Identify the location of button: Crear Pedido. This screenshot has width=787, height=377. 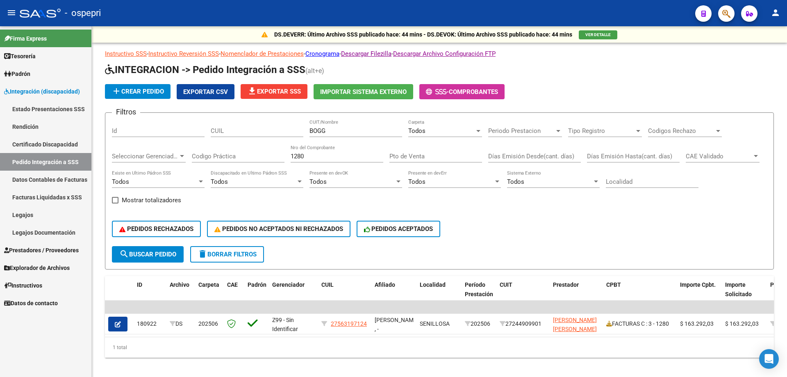
(138, 91).